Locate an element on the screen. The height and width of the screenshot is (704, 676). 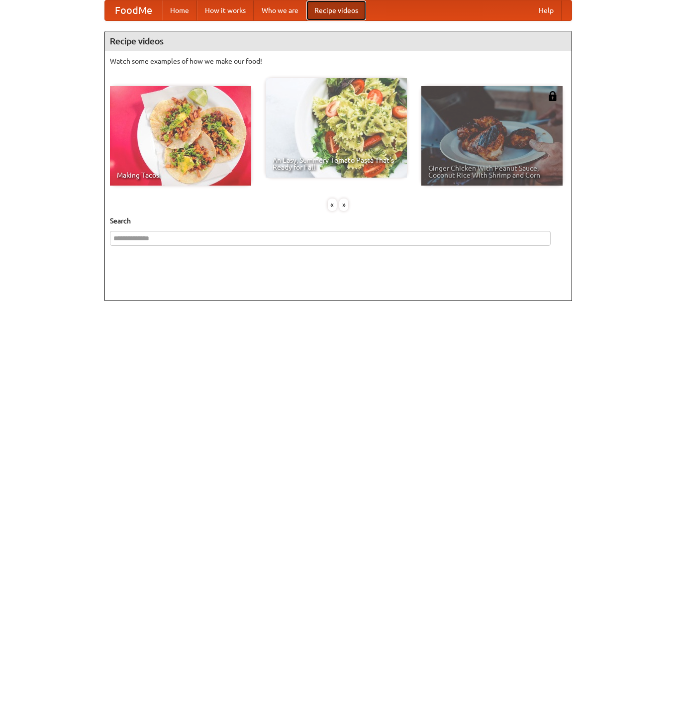
a: Help is located at coordinates (546, 10).